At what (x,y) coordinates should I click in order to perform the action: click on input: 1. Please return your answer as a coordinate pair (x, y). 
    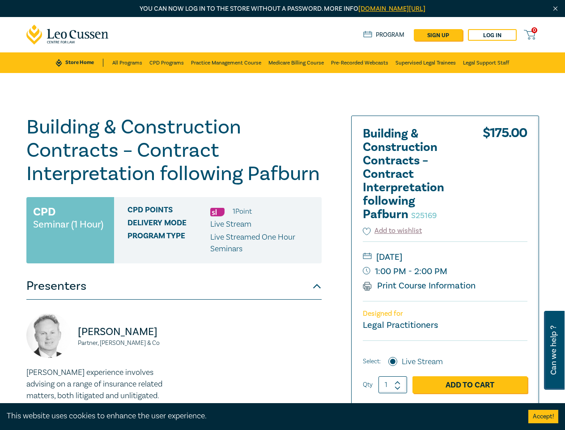
    Looking at the image, I should click on (393, 384).